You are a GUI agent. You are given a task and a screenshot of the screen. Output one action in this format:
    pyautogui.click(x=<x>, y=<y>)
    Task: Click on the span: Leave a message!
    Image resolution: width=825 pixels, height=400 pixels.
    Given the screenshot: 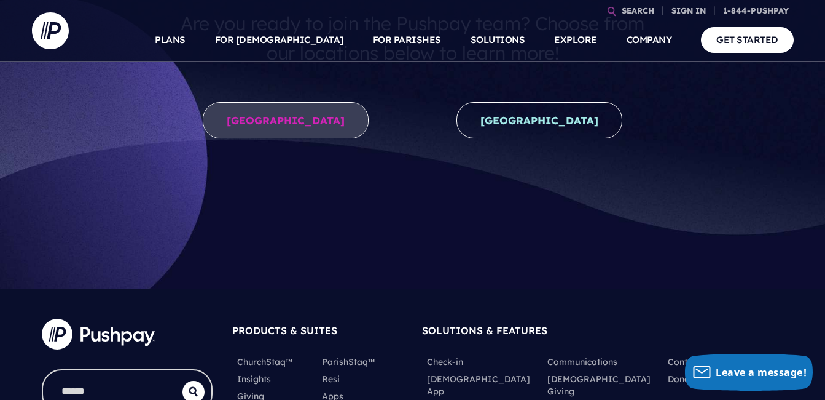 What is the action you would take?
    pyautogui.click(x=762, y=372)
    